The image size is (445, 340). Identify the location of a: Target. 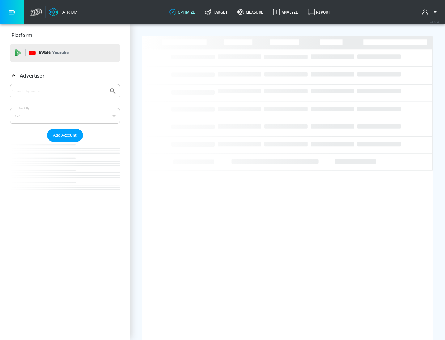
(216, 12).